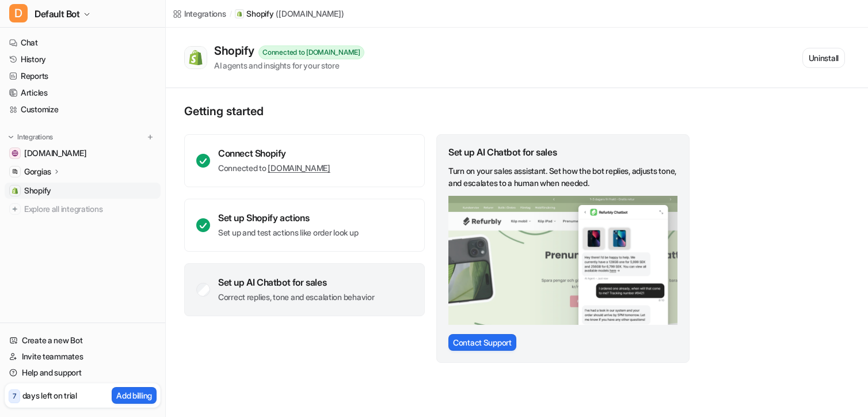 Image resolution: width=868 pixels, height=417 pixels. What do you see at coordinates (82, 43) in the screenshot?
I see `a: Chat` at bounding box center [82, 43].